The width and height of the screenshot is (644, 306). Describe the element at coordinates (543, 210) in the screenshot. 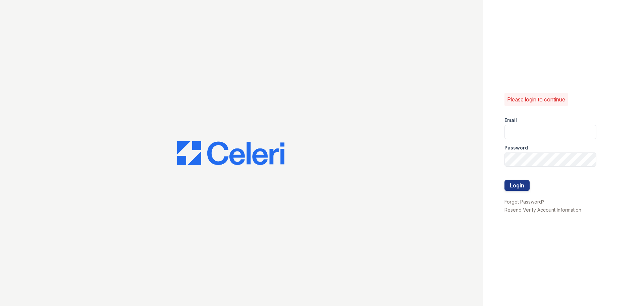

I see `a: Resend Verify Account Information` at that location.